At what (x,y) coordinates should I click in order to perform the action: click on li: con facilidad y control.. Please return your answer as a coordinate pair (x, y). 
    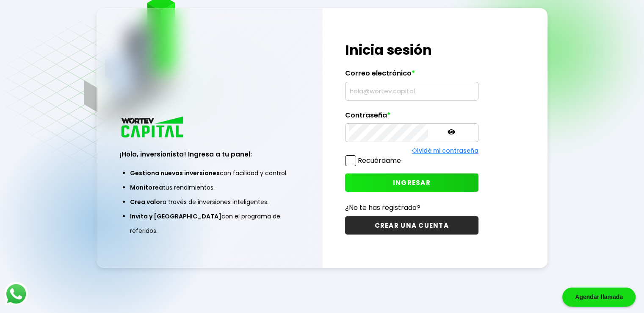
    Looking at the image, I should click on (209, 173).